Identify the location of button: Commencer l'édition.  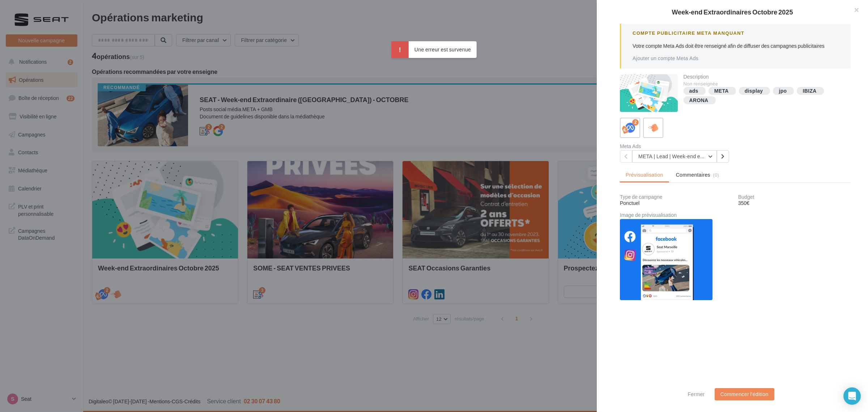
(744, 394).